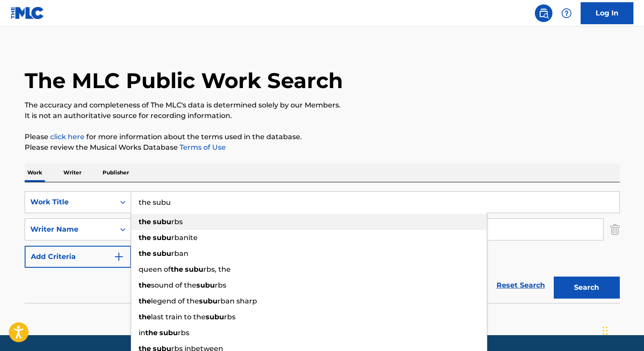  What do you see at coordinates (622, 330) in the screenshot?
I see `div: Chat Widget` at bounding box center [622, 330].